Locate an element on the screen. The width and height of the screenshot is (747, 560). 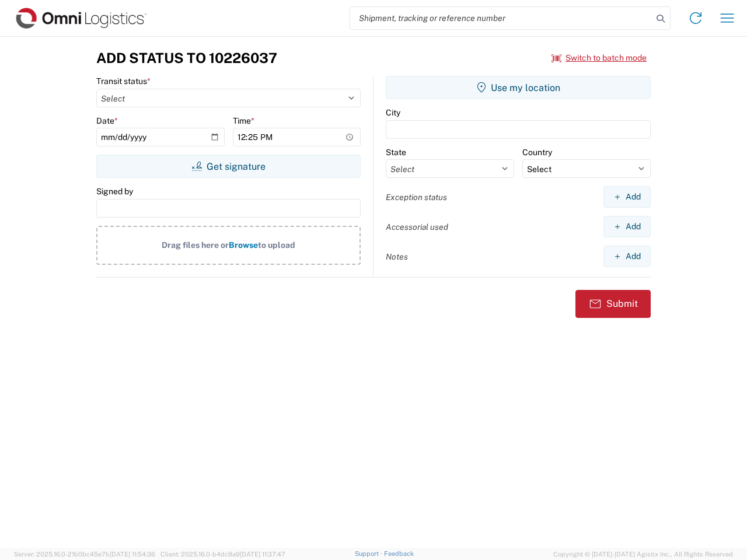
span: to upload is located at coordinates (277, 245).